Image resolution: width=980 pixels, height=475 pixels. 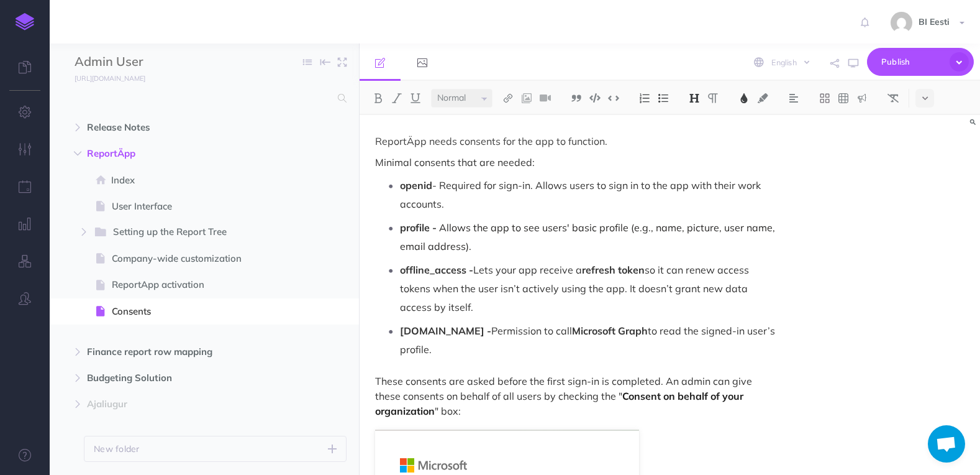 What do you see at coordinates (663, 98) in the screenshot?
I see `img: Unordered list button` at bounding box center [663, 98].